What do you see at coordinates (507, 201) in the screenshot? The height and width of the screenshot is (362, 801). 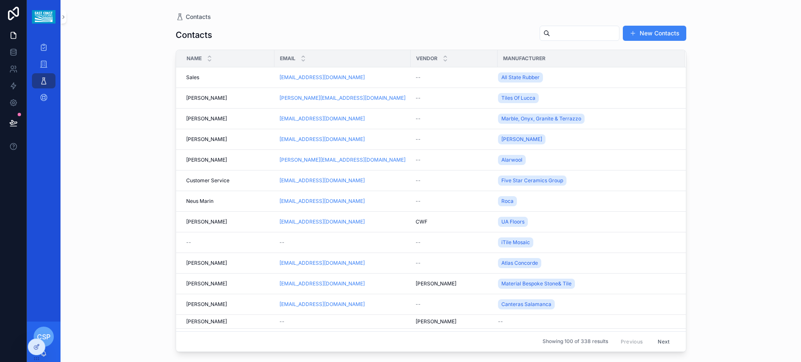 I see `span: Roca` at bounding box center [507, 201].